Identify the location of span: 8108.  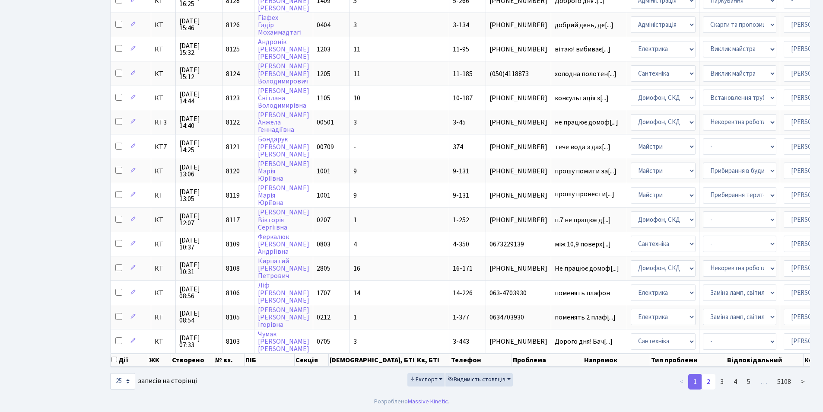
(233, 268).